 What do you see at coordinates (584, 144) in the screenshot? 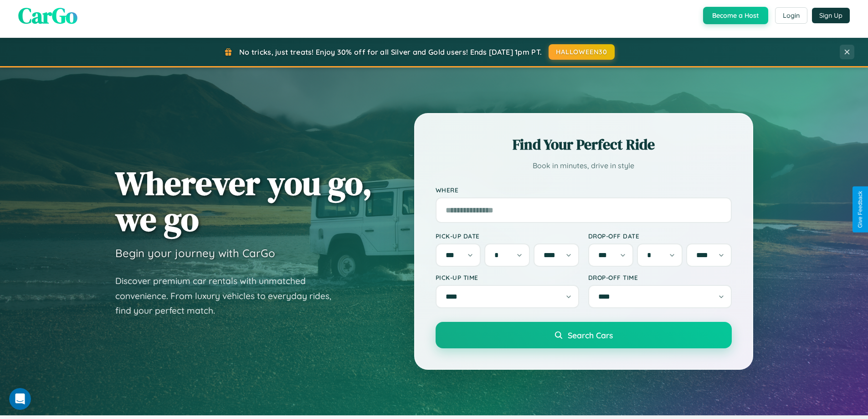
I see `h2: Find Your Perfect Ride` at bounding box center [584, 144].